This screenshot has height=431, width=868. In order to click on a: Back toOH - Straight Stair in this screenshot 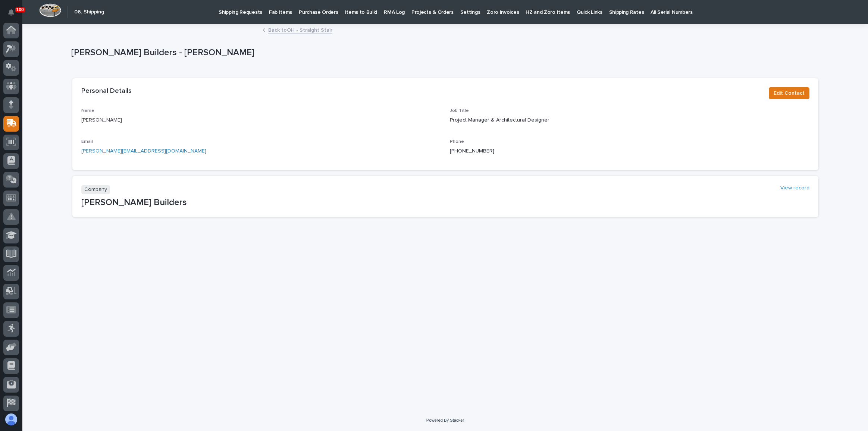, I will do `click(300, 30)`.